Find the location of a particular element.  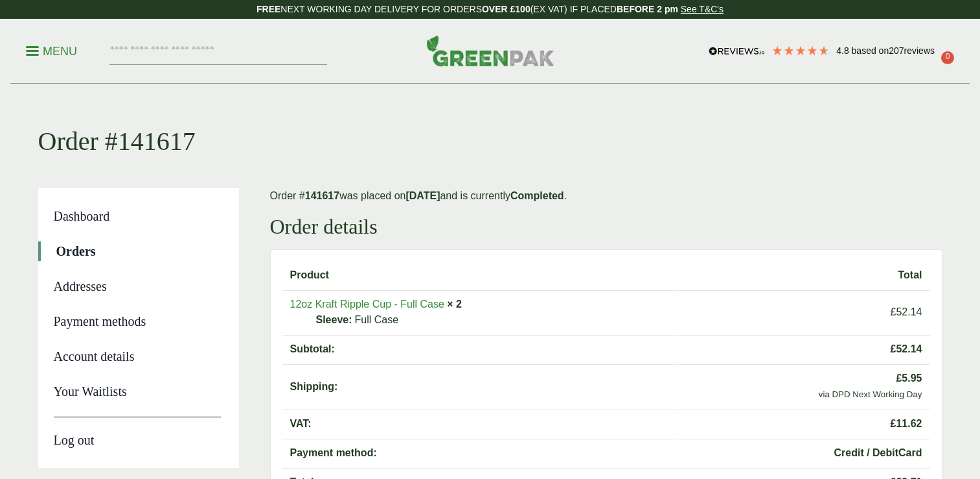

a: Addresses is located at coordinates (138, 286).